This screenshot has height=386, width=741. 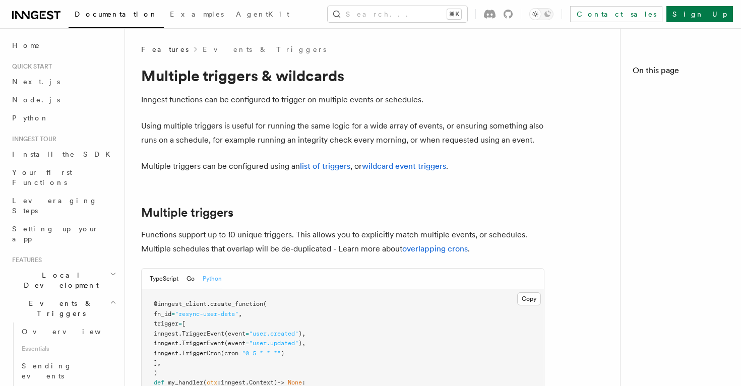 I want to click on a: AgentKit, so click(x=263, y=15).